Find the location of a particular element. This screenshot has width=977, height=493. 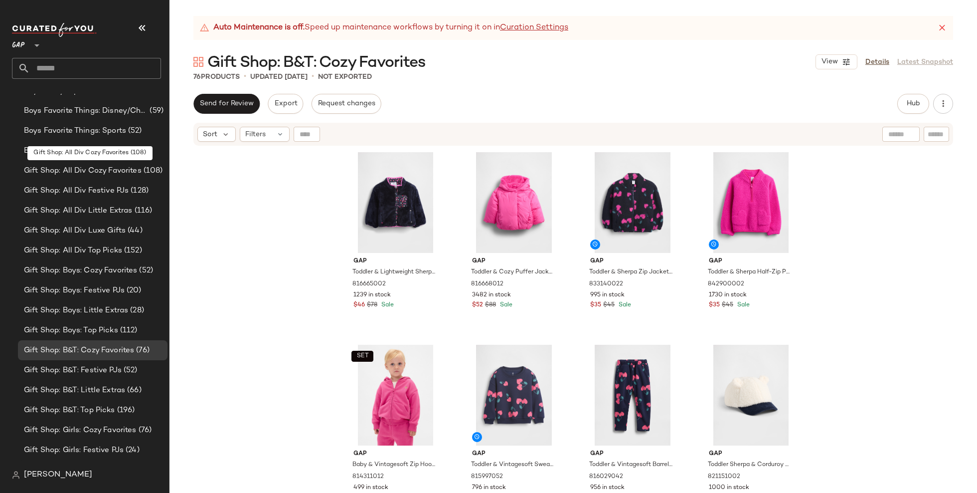

span: Boys Favorite Things: Sports is located at coordinates (75, 131).